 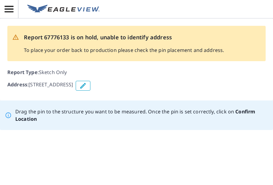 I want to click on a: EV Logo, so click(x=64, y=9).